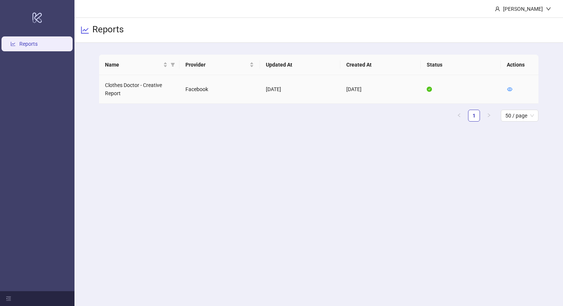 Image resolution: width=563 pixels, height=306 pixels. What do you see at coordinates (9, 299) in the screenshot?
I see `span: menu-fold` at bounding box center [9, 299].